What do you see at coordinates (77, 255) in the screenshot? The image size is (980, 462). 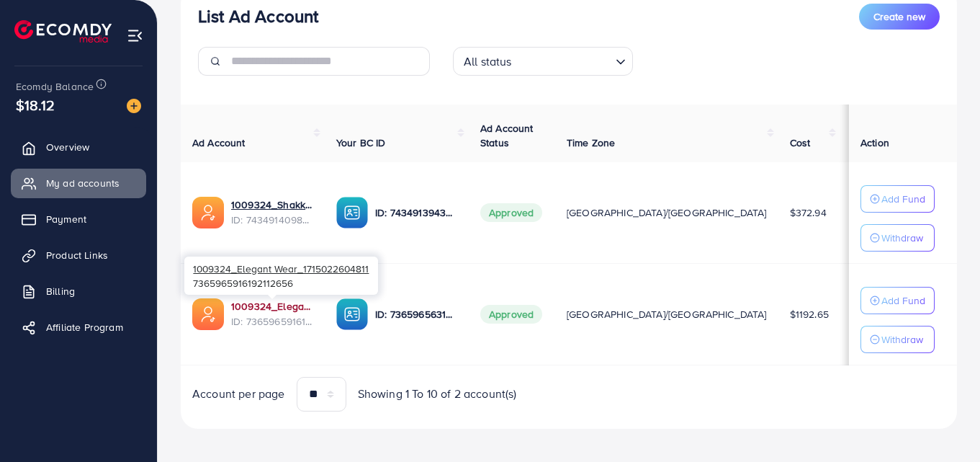 I see `span: Product Links` at bounding box center [77, 255].